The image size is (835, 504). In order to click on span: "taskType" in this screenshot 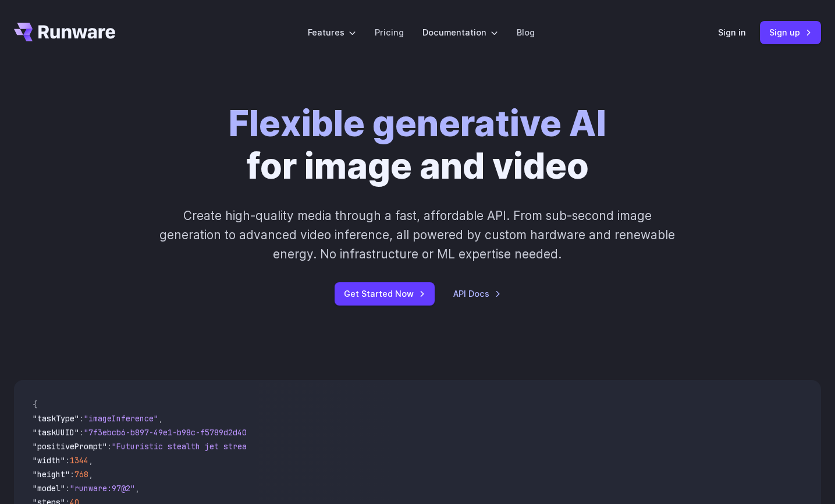, I will do `click(56, 419)`.